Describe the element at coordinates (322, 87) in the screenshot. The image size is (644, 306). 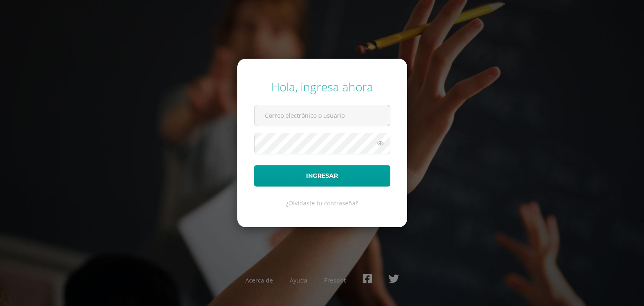
I see `div: Hola, ingresa ahora` at that location.